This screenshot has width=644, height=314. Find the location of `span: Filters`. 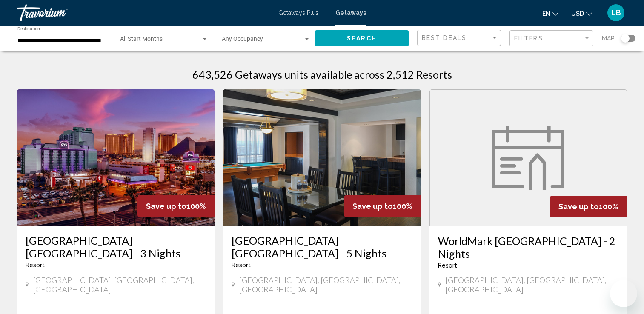

span: Filters is located at coordinates (529, 38).